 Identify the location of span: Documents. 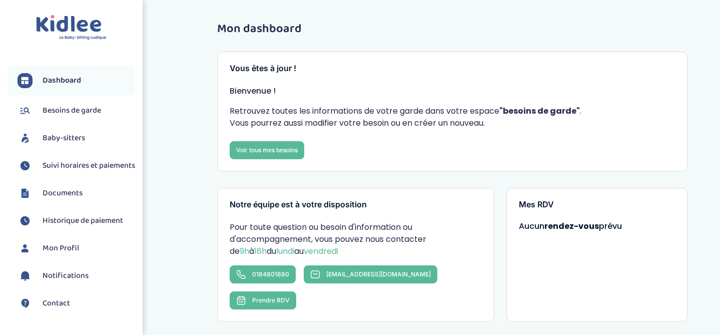
(63, 193).